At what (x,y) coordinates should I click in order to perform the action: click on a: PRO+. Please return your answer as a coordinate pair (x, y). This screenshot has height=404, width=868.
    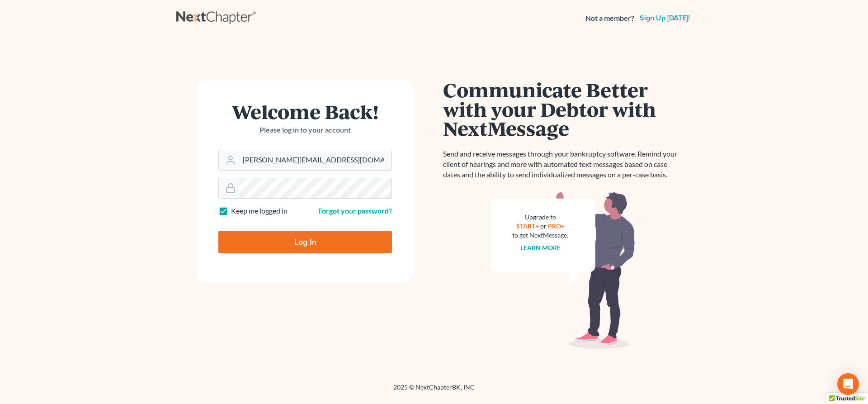
    Looking at the image, I should click on (556, 226).